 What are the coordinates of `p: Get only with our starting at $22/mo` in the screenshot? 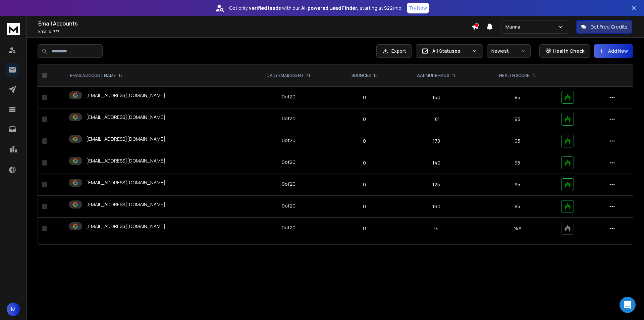 It's located at (316, 8).